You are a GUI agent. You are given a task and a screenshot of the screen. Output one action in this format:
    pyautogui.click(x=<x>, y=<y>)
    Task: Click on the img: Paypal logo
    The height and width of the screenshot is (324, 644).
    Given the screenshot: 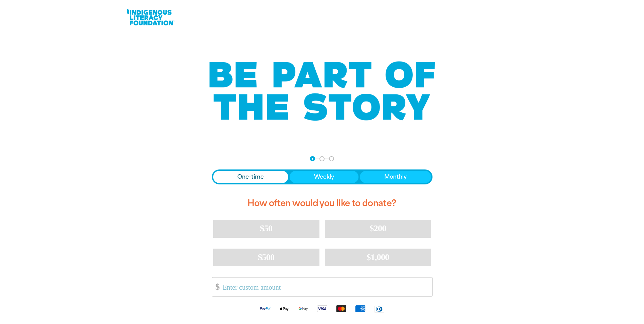 What is the action you would take?
    pyautogui.click(x=265, y=308)
    